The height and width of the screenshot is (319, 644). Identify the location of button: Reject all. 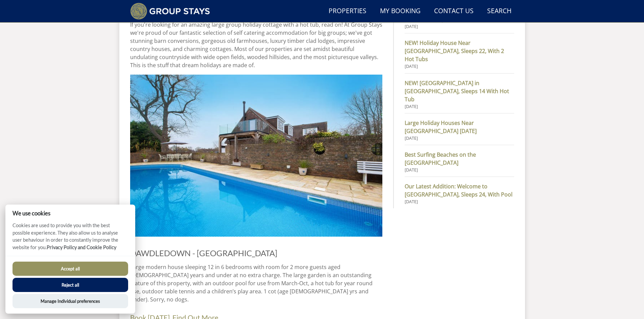
(70, 285).